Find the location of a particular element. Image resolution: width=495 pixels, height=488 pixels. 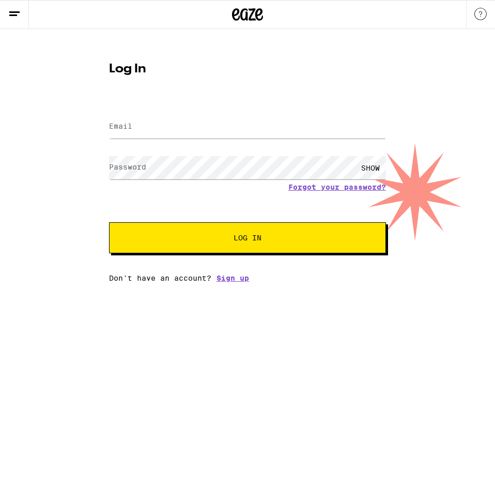

span: Help is located at coordinates (34, 12).